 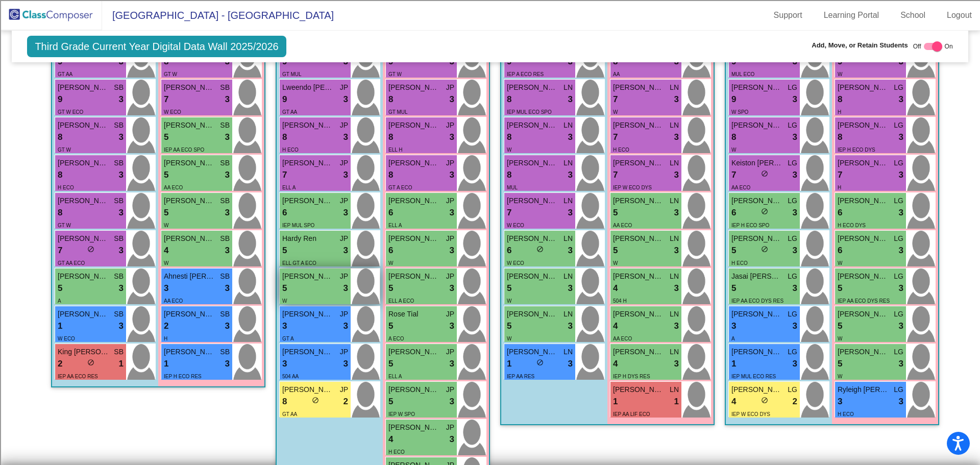 I want to click on div: CANCEL, so click(x=490, y=267).